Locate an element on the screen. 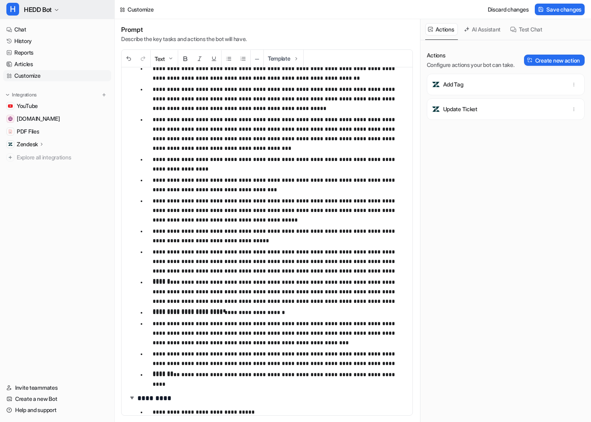 The height and width of the screenshot is (422, 591). button: Create new action is located at coordinates (554, 60).